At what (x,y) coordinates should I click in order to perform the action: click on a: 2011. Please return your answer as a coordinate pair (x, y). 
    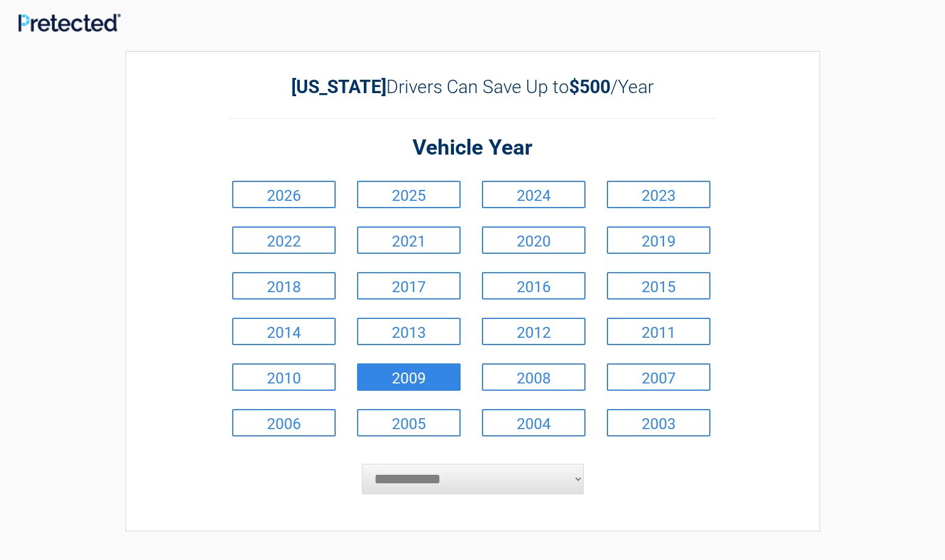
    Looking at the image, I should click on (658, 331).